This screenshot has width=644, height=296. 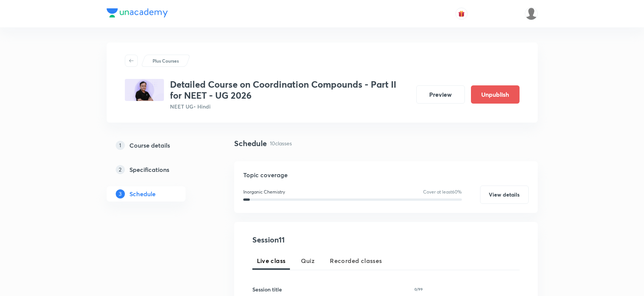 What do you see at coordinates (308, 261) in the screenshot?
I see `span: Quiz` at bounding box center [308, 261].